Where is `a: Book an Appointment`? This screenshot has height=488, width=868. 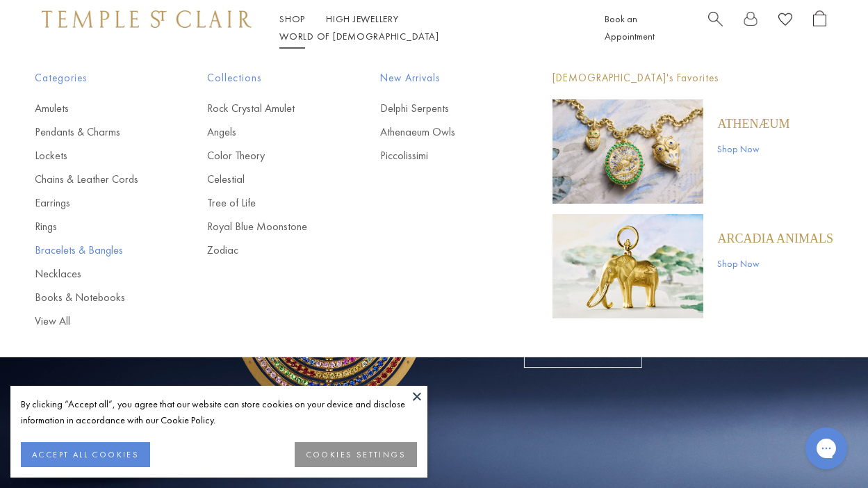 a: Book an Appointment is located at coordinates (630, 27).